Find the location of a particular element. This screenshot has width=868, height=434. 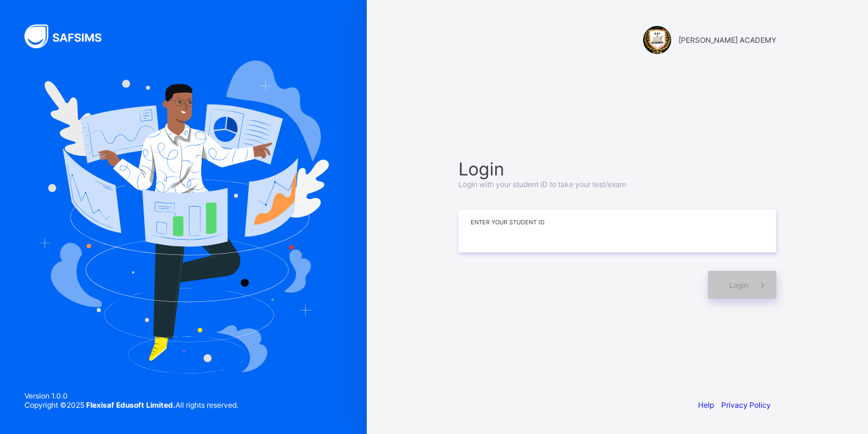

a: Privacy Policy is located at coordinates (746, 405).